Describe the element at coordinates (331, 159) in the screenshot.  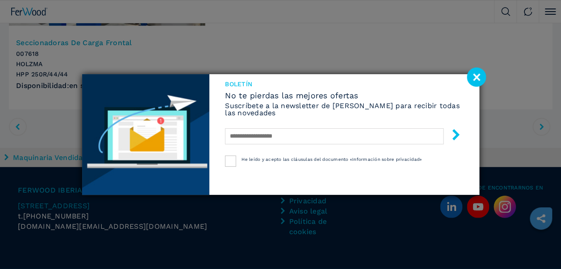
I see `span: He leído y acepto las cláusulas del documento «Información sobre privacidad»` at that location.